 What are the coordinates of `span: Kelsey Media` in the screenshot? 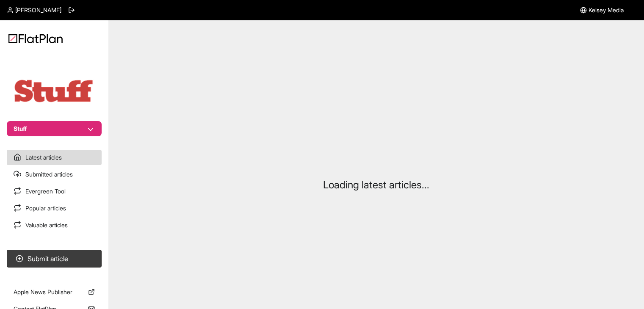 It's located at (606, 10).